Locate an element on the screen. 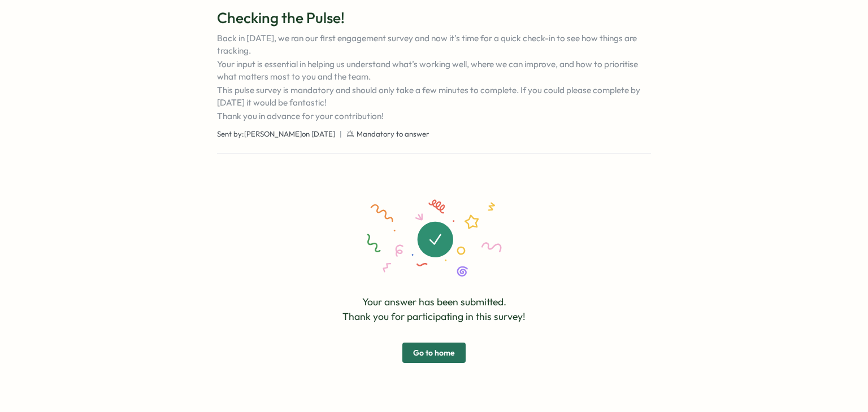 Image resolution: width=868 pixels, height=412 pixels. a: Go to home is located at coordinates (434, 353).